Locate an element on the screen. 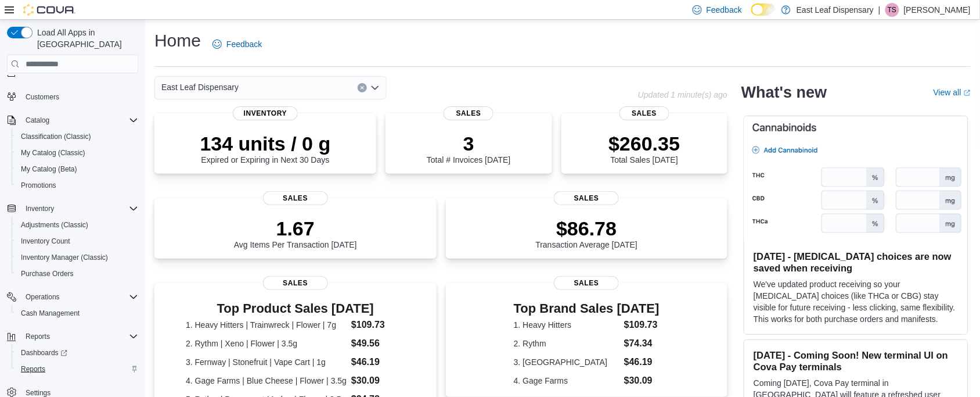 Image resolution: width=980 pixels, height=397 pixels. a: Inventory Manager (Classic) is located at coordinates (64, 257).